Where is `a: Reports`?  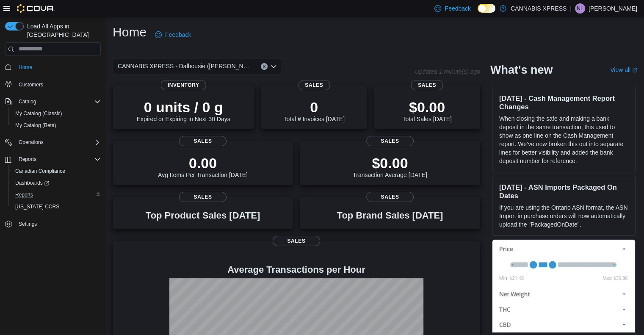
a: Reports is located at coordinates (24, 195).